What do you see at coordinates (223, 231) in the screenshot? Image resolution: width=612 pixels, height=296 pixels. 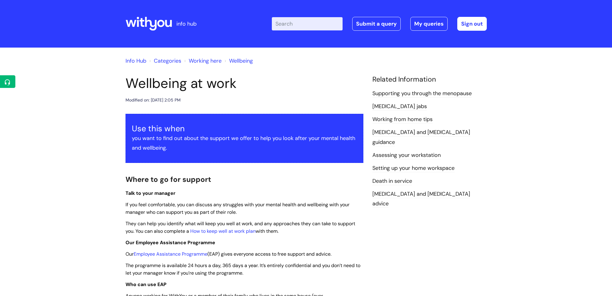 I see `a: How to keep well at work plan` at bounding box center [223, 231].